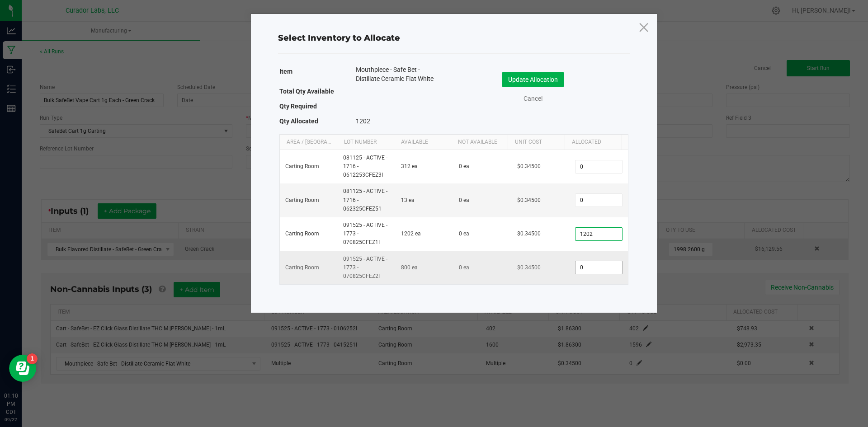 Image resolution: width=868 pixels, height=427 pixels. I want to click on span: 312 ea, so click(409, 166).